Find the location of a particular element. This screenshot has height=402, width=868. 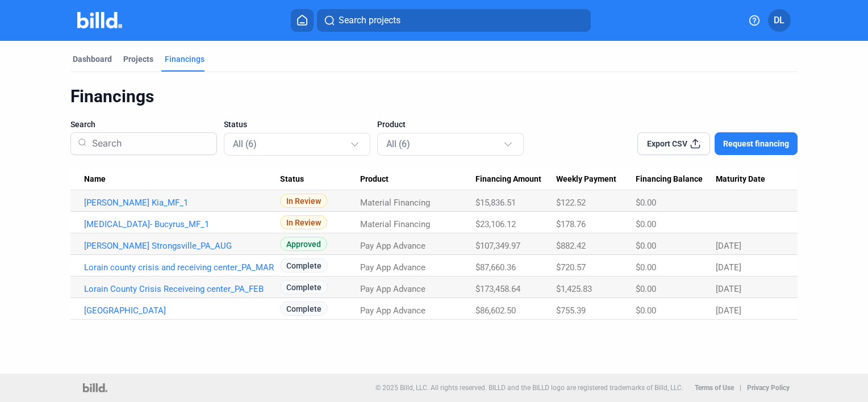

span: Maturity Date is located at coordinates (740, 179).